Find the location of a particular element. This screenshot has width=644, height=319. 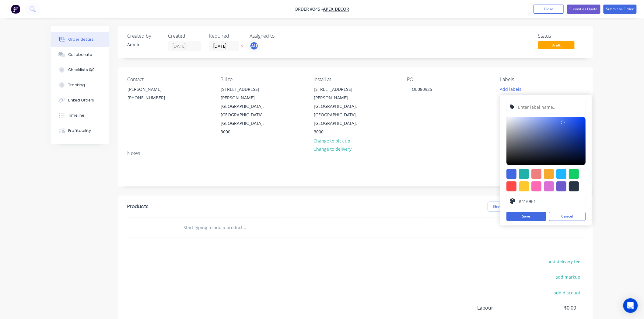

button: Submit as Order is located at coordinates (620, 9).